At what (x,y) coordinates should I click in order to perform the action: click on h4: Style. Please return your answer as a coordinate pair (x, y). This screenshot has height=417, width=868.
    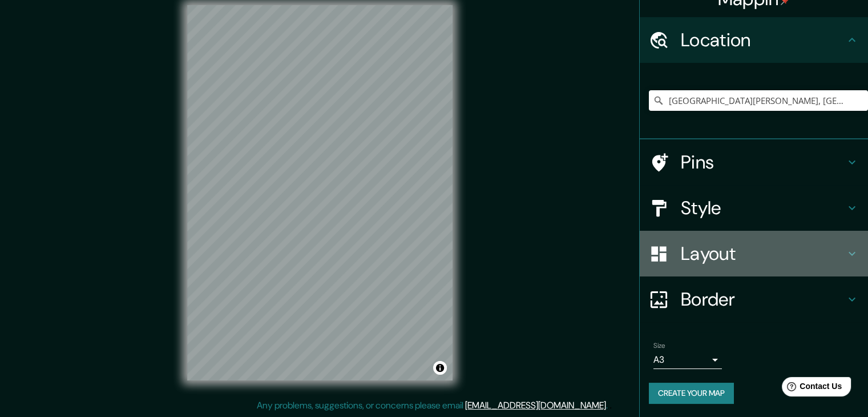
    Looking at the image, I should click on (763, 207).